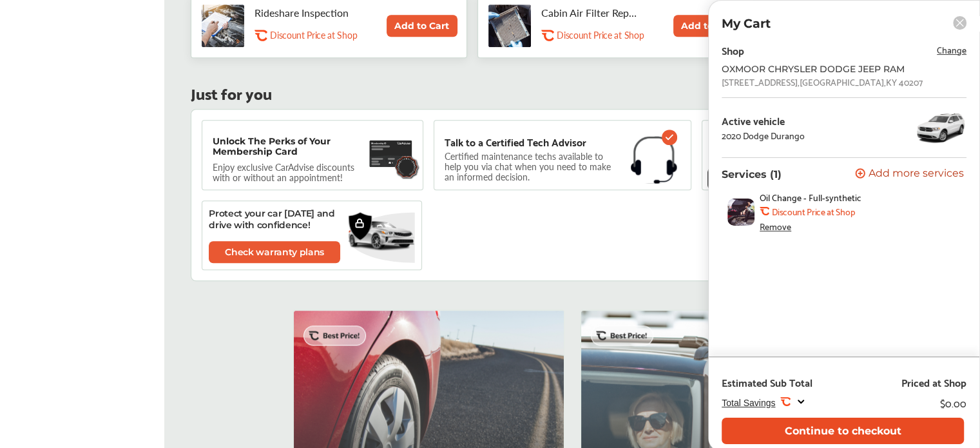 This screenshot has height=448, width=980. What do you see at coordinates (763, 136) in the screenshot?
I see `div: 2020 Dodge Durango` at bounding box center [763, 136].